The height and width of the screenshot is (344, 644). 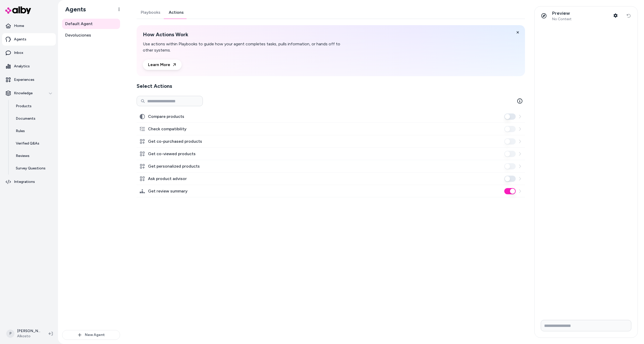 What do you see at coordinates (33, 169) in the screenshot?
I see `a: Survey Questions` at bounding box center [33, 169].